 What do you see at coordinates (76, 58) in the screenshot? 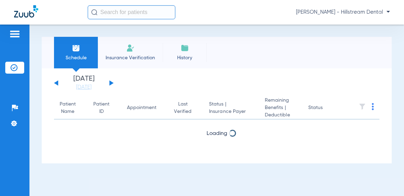
I see `span: Schedule` at bounding box center [76, 58].